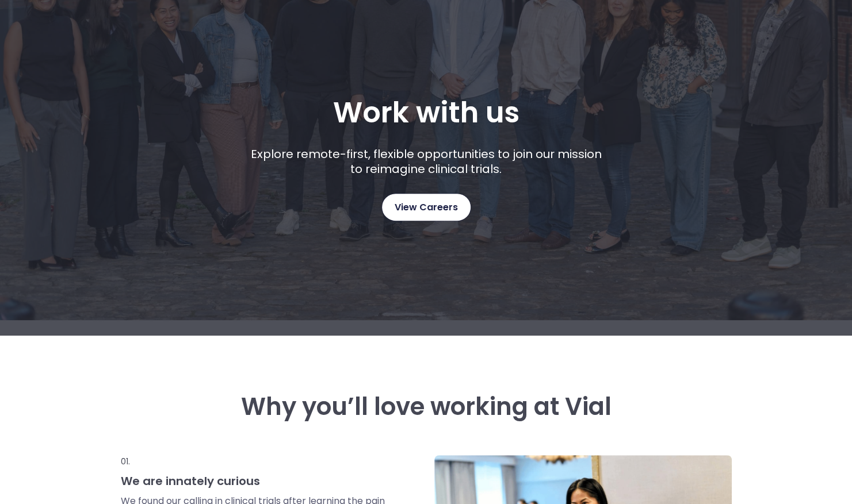 The image size is (852, 504). I want to click on span: View Careers, so click(426, 208).